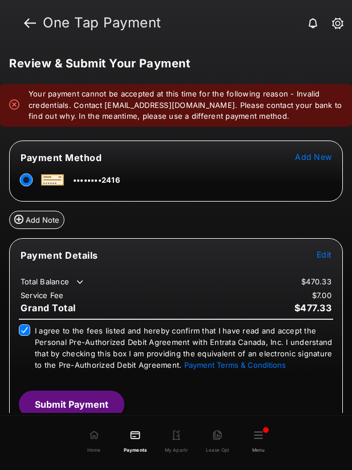  Describe the element at coordinates (94, 447) in the screenshot. I see `span: Home` at that location.